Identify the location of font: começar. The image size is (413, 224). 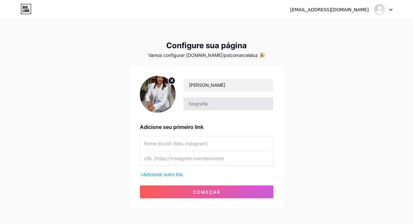
(207, 192).